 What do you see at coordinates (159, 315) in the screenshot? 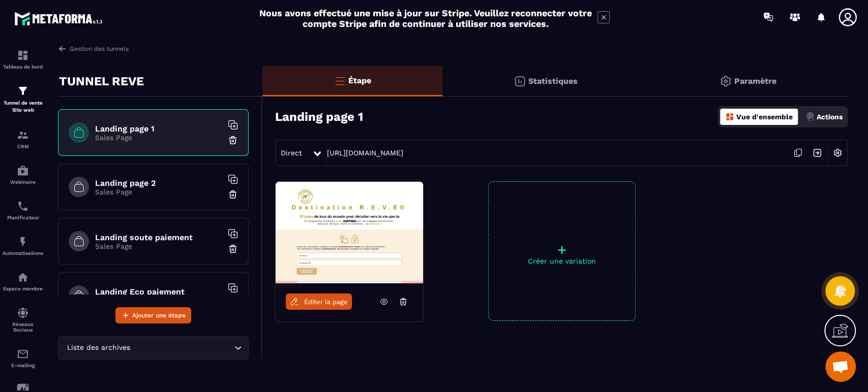
I see `span: Ajouter une étape` at bounding box center [159, 315].